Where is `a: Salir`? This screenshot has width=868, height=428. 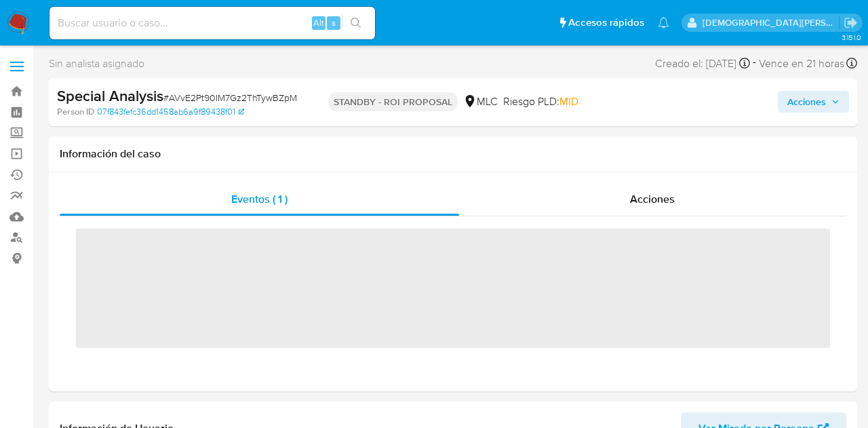 a: Salir is located at coordinates (850, 22).